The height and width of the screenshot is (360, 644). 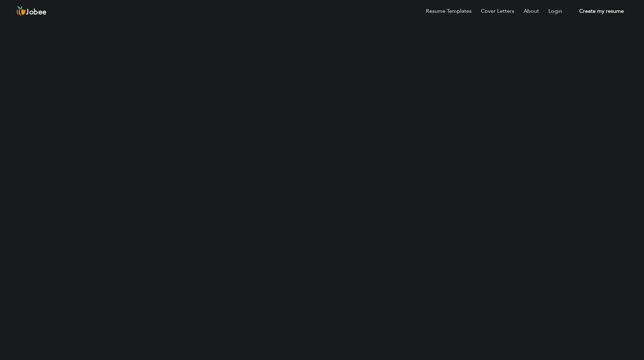 What do you see at coordinates (31, 11) in the screenshot?
I see `a: Jobee` at bounding box center [31, 11].